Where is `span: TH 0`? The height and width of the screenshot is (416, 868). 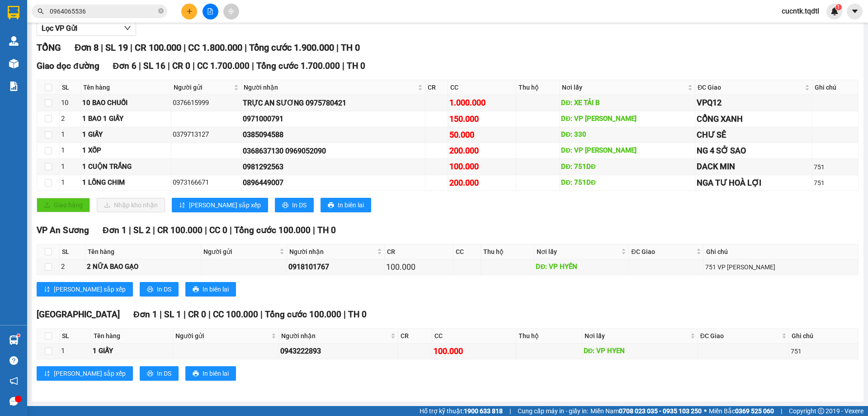
span: TH 0 is located at coordinates (326, 230).